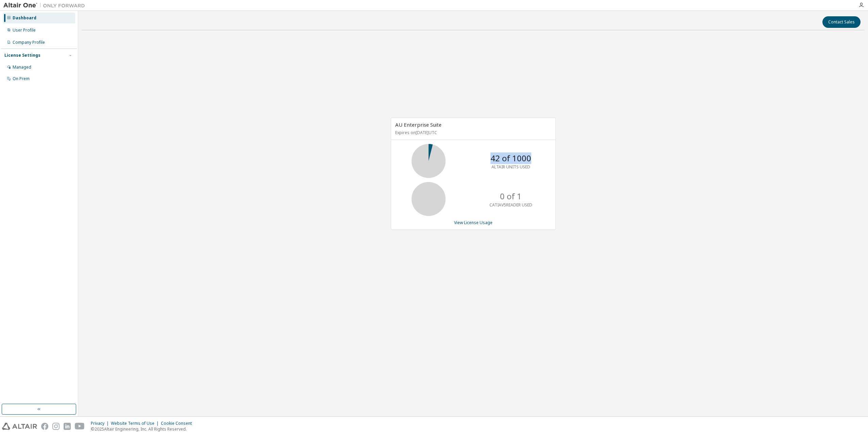  What do you see at coordinates (179, 424) in the screenshot?
I see `div: Cookie Consent` at bounding box center [179, 424].